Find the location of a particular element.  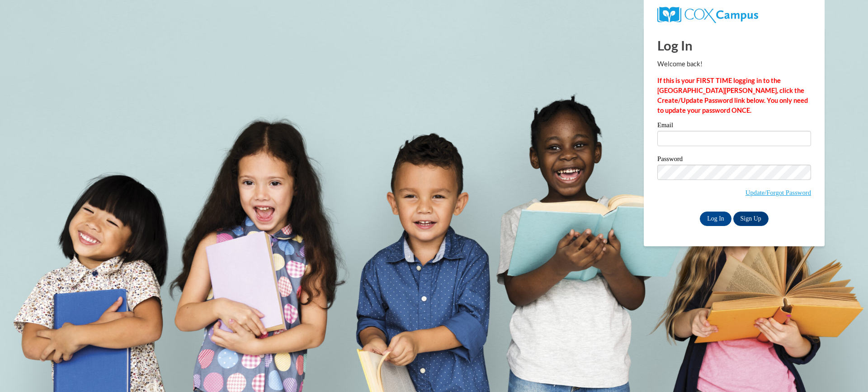

label: Email is located at coordinates (734, 126).